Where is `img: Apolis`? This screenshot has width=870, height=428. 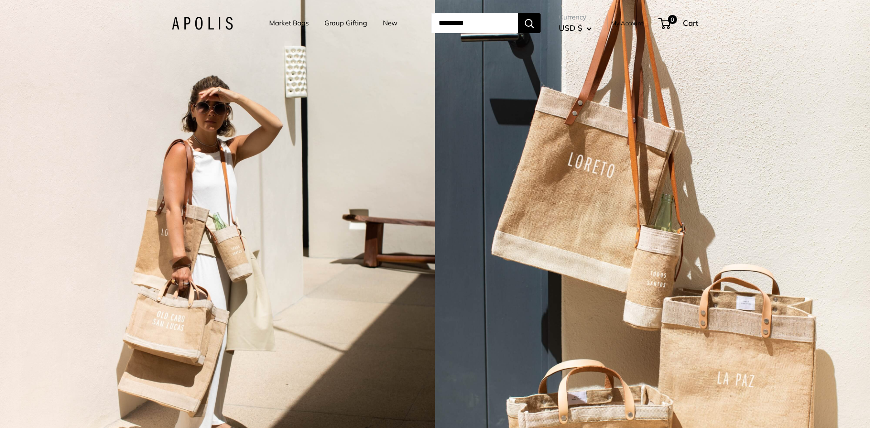
img: Apolis is located at coordinates (202, 23).